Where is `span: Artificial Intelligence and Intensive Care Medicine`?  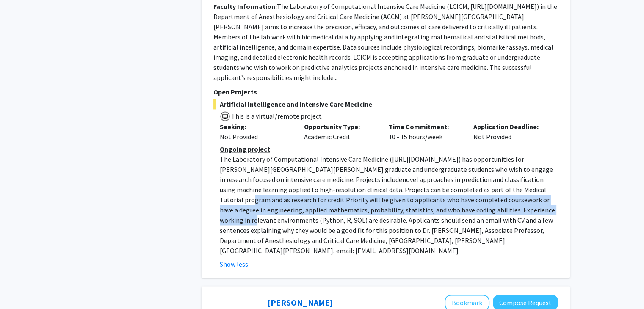
span: Artificial Intelligence and Intensive Care Medicine is located at coordinates (386, 104).